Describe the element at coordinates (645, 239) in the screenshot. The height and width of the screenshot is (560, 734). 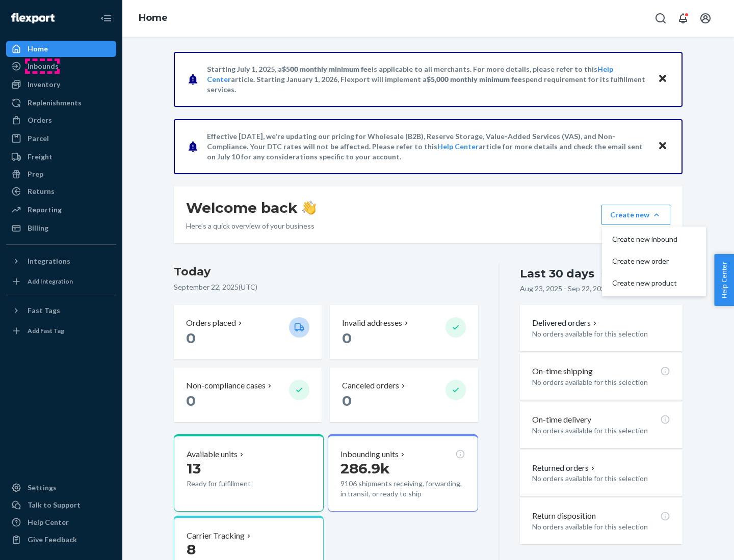
I see `span: Create new inbound` at that location.